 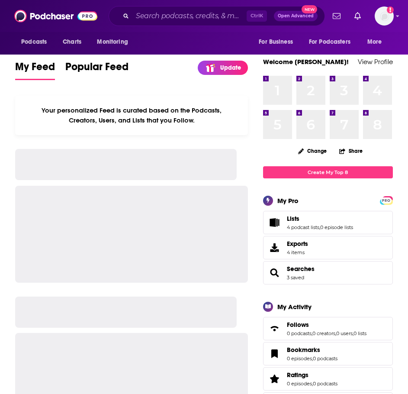 What do you see at coordinates (384, 16) in the screenshot?
I see `button: Show profile menu` at bounding box center [384, 16].